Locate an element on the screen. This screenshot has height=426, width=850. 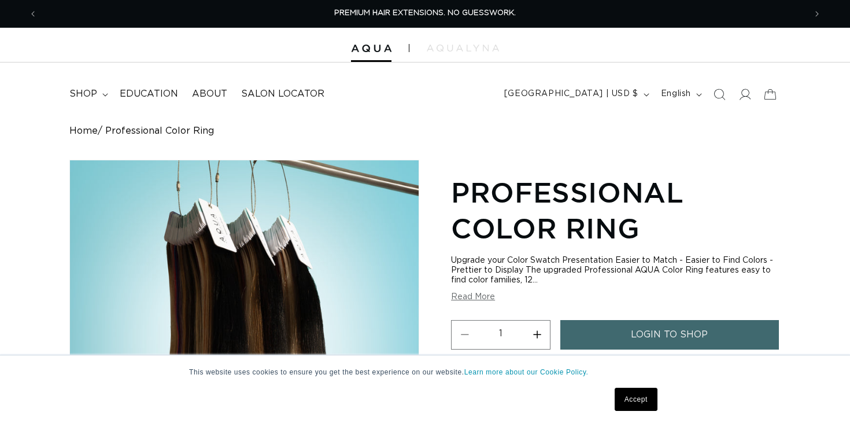
a: Accept is located at coordinates (636, 399).